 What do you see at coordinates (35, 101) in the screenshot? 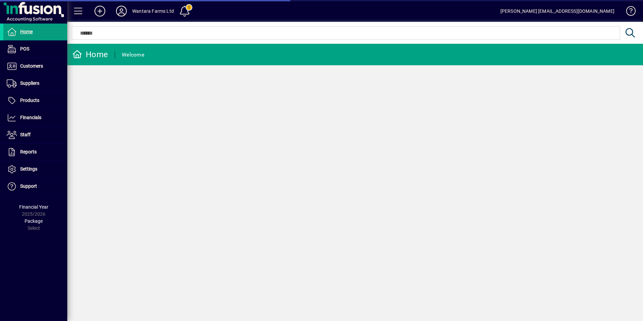
I see `a: Products` at bounding box center [35, 101].